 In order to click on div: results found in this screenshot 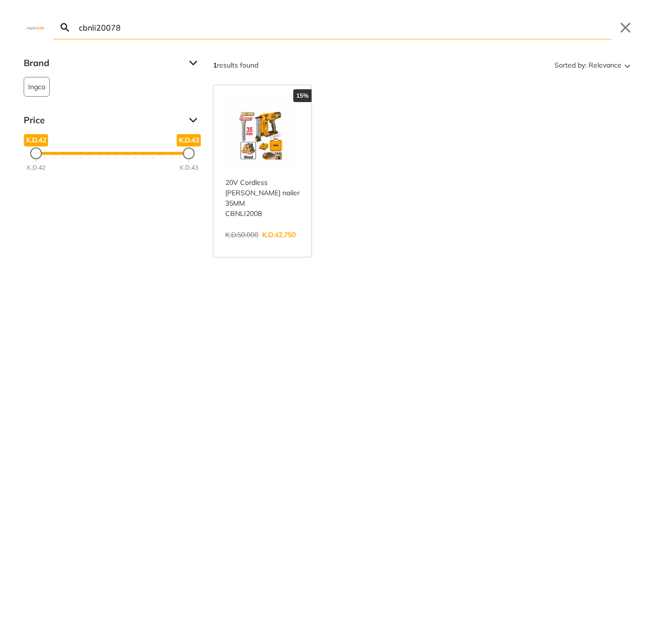, I will do `click(235, 65)`.